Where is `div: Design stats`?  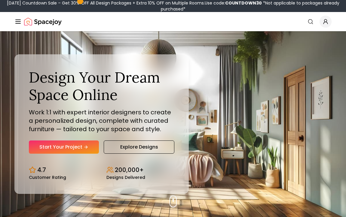
div: Design stats is located at coordinates (101, 170).